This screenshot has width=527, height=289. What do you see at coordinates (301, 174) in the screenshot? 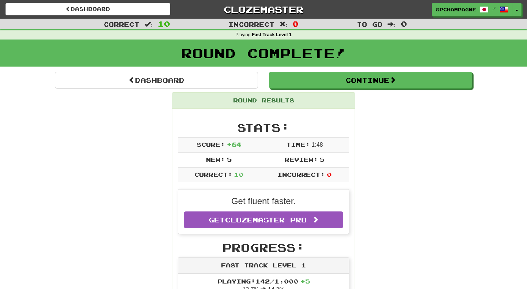
I see `span: Incorrect:` at bounding box center [301, 174].